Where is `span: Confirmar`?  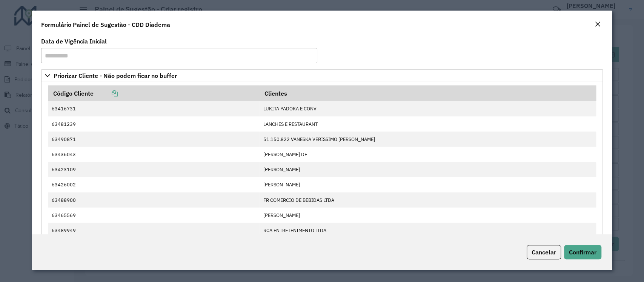
span: Confirmar is located at coordinates (582, 252).